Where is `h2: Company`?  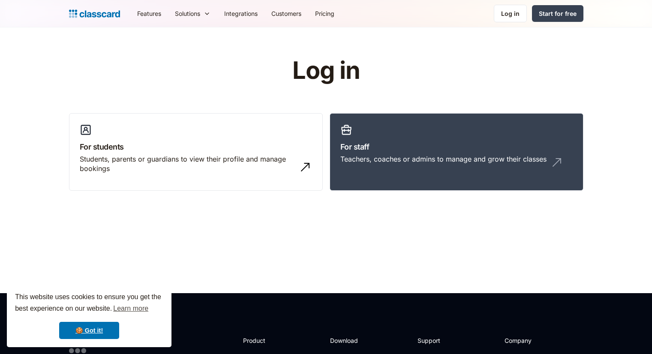
h2: Company is located at coordinates (533, 340).